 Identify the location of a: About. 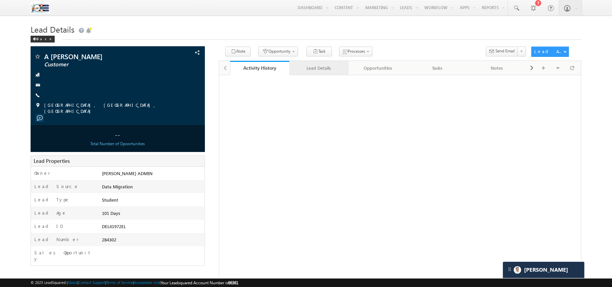
(72, 282).